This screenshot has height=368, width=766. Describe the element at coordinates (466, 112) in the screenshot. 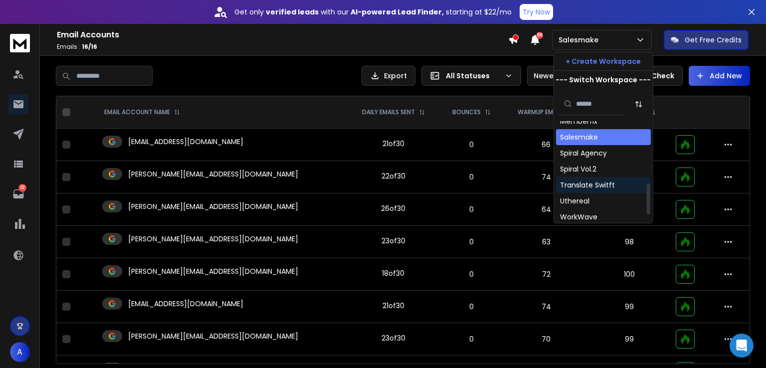

I see `p: BOUNCES` at that location.